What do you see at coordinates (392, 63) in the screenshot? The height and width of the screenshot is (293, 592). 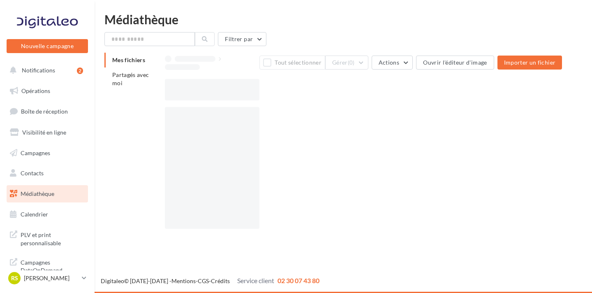 I see `button: Actions` at bounding box center [392, 63].